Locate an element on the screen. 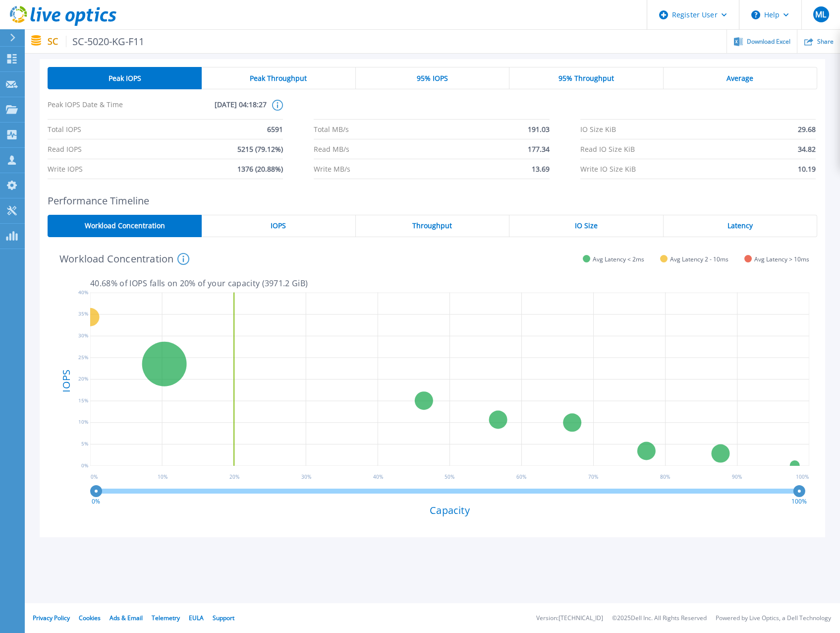 The image size is (840, 633). text: 10 % is located at coordinates (163, 477).